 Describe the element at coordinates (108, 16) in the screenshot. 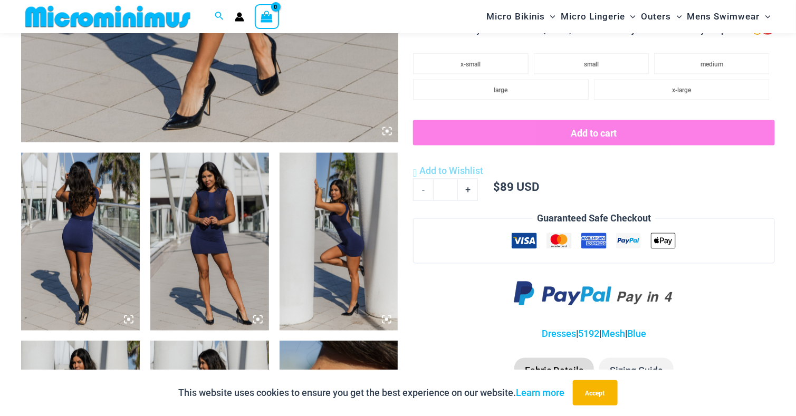

I see `img: MM SHOP LOGO FLAT` at that location.